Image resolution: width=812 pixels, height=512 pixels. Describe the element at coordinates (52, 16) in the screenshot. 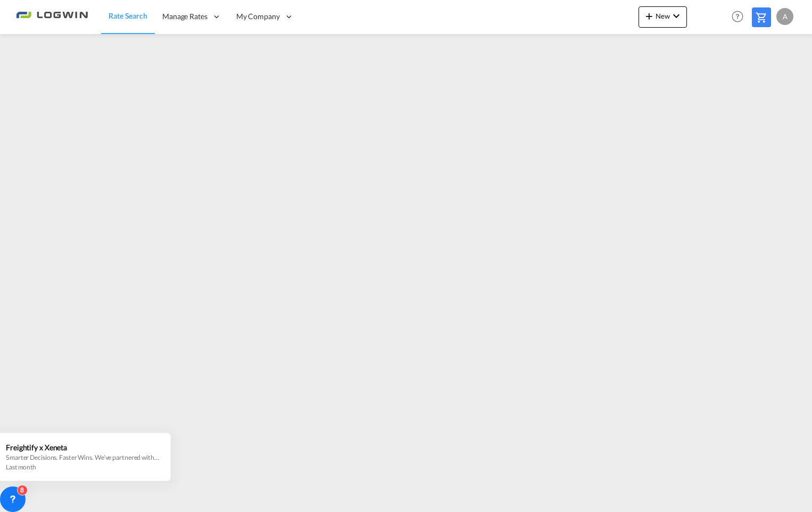

I see `img: 2761ae10d95411efa20a1f5e0282d2d7.png` at that location.